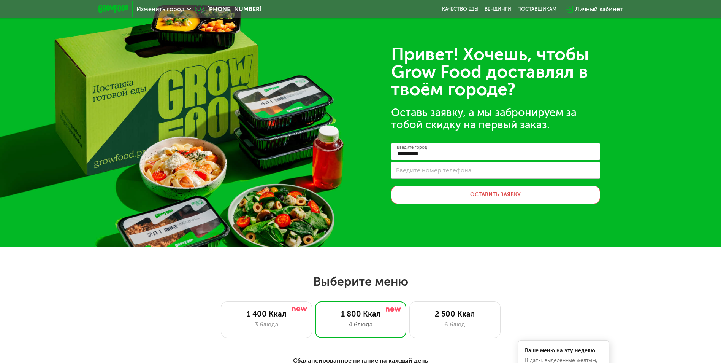 This screenshot has width=721, height=363. What do you see at coordinates (496, 119) in the screenshot?
I see `div: Оставь заявку, а мы забронируем за тобой скидку на первый заказ.` at bounding box center [496, 119].